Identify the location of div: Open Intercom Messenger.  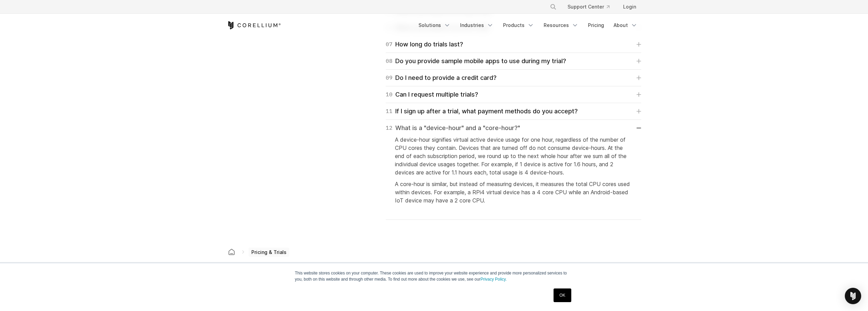
(853, 296).